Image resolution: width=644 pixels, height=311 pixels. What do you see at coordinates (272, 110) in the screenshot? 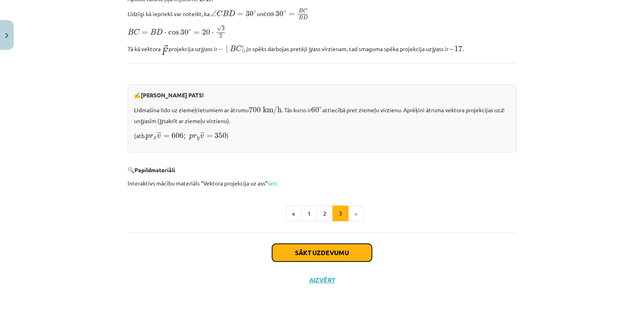
I see `span: km/h` at bounding box center [272, 110].